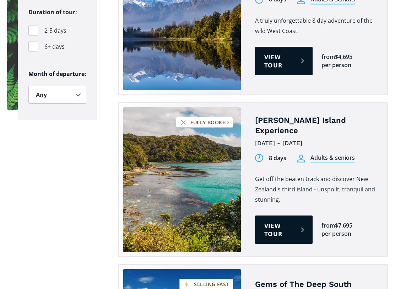 The image size is (395, 289). Describe the element at coordinates (53, 12) in the screenshot. I see `legend: Duration of tour:` at that location.